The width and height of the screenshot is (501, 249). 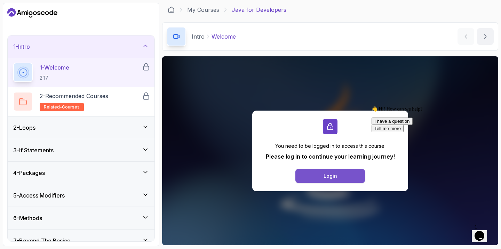 I want to click on h3: 3 - If Statements, so click(x=33, y=150).